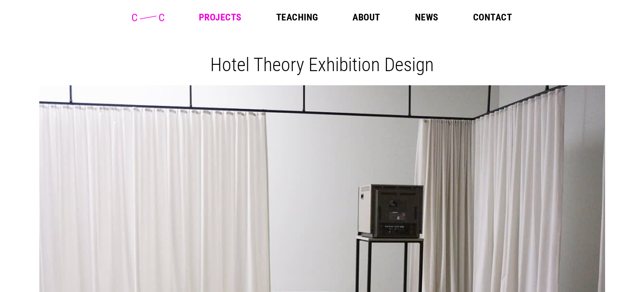  Describe the element at coordinates (296, 17) in the screenshot. I see `a: Teaching` at that location.